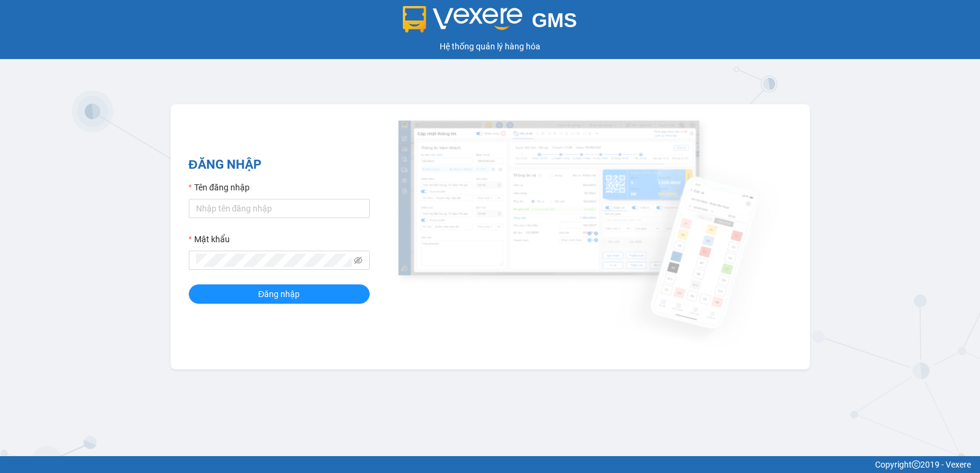 The height and width of the screenshot is (473, 980). I want to click on div: Copyright 2019 - Vexere, so click(490, 464).